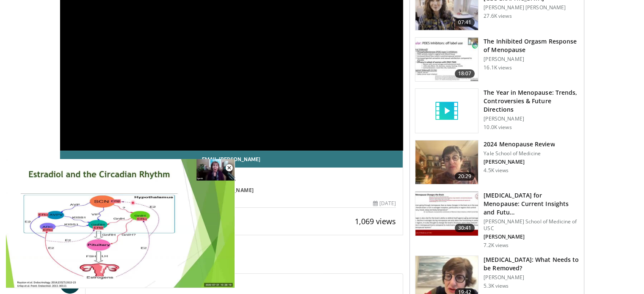  What do you see at coordinates (519, 153) in the screenshot?
I see `p: Yale School of Medicine` at bounding box center [519, 153].